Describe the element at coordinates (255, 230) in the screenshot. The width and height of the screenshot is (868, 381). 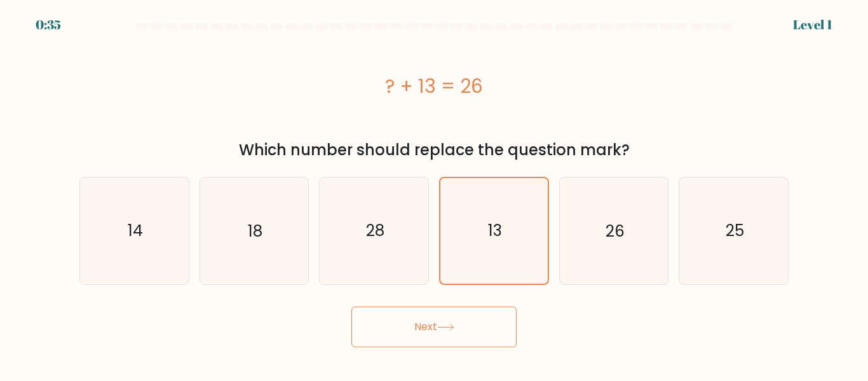
I see `text: 18` at that location.